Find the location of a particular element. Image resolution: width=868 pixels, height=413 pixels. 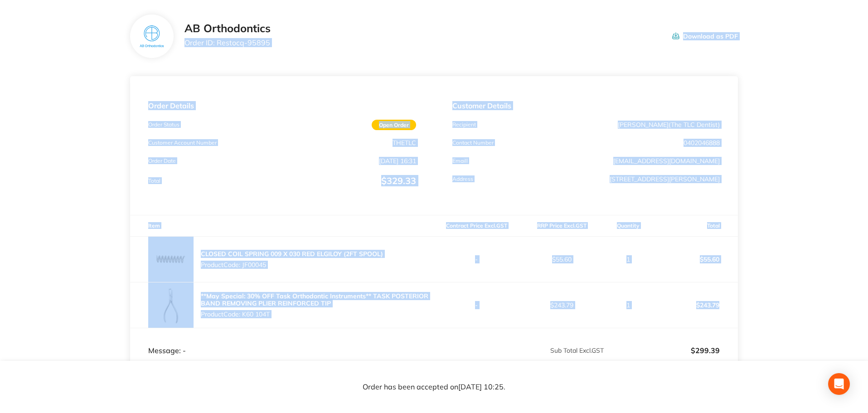

a: CLOSED COIL SPRING 009 X 030 RED ELGILOY (2FT SPOOL) is located at coordinates (292, 254).